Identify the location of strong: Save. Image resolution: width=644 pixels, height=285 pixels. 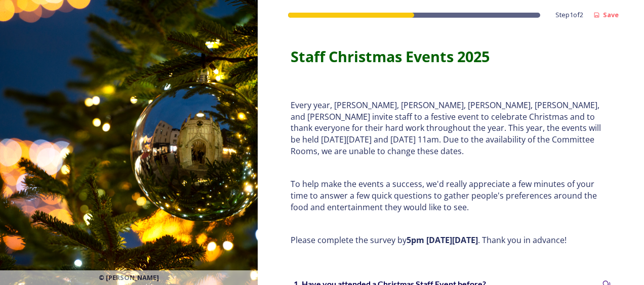
(611, 15).